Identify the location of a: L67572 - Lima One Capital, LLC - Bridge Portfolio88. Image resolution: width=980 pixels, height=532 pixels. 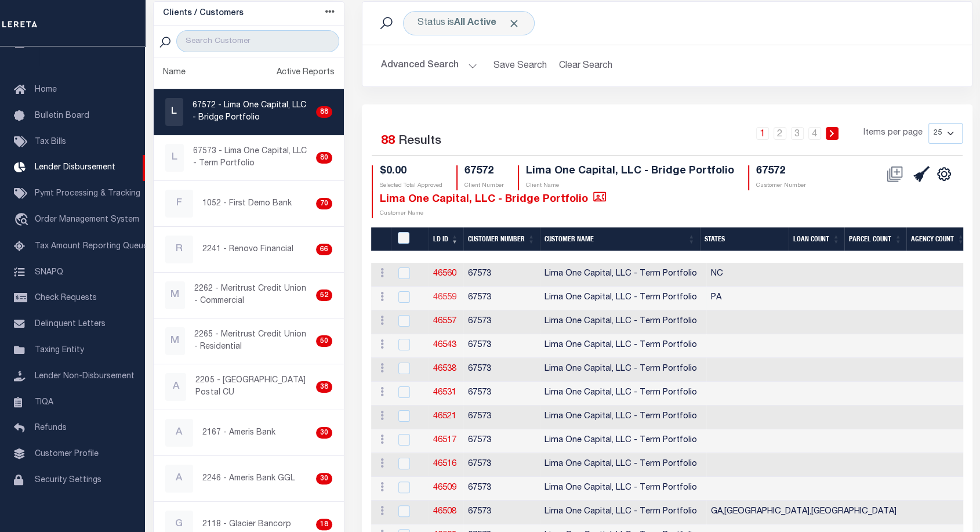
(249, 112).